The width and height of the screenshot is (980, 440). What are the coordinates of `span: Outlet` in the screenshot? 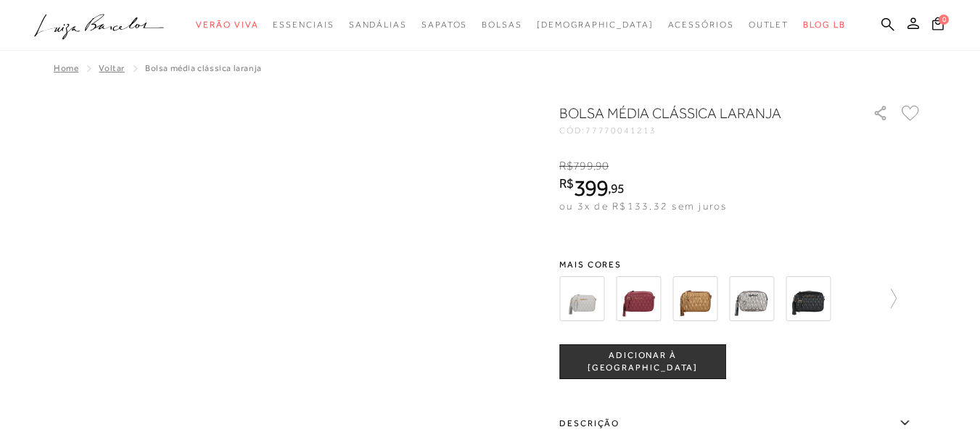 It's located at (769, 24).